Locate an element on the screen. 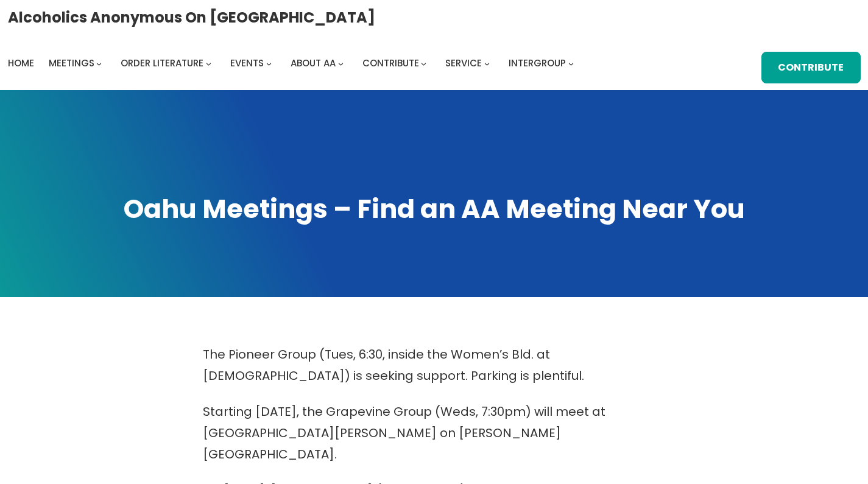  h1: Oahu Meetings – Find an AA Meeting Near You is located at coordinates (434, 209).